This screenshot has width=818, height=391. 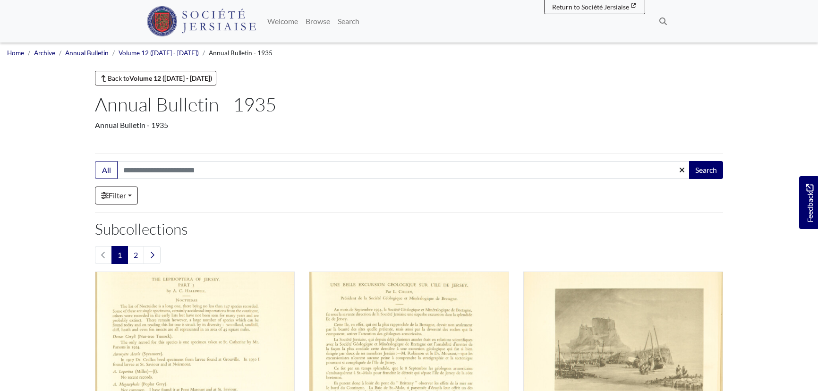 What do you see at coordinates (201, 21) in the screenshot?
I see `img: Société Jersiaise` at bounding box center [201, 21].